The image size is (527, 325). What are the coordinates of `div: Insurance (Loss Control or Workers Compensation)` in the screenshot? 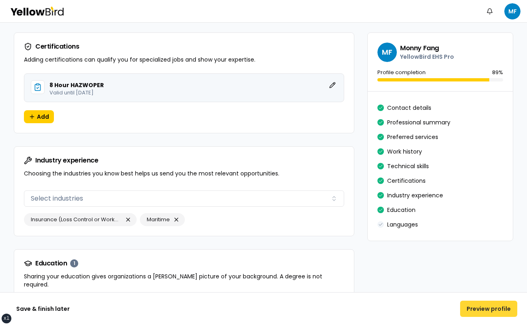 It's located at (80, 220).